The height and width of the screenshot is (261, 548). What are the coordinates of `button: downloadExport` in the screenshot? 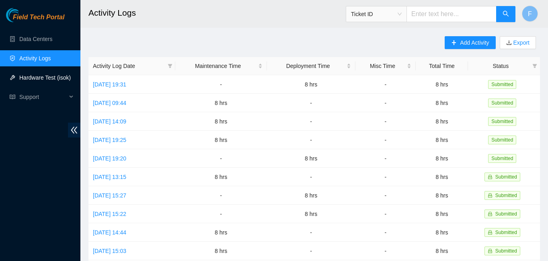 It's located at (518, 43).